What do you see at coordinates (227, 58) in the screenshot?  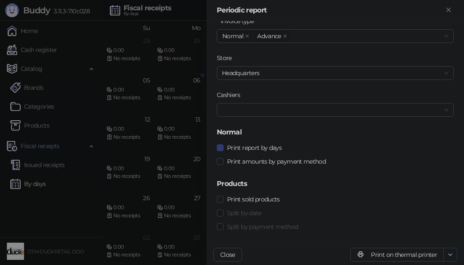 I see `label: Store` at bounding box center [227, 58].